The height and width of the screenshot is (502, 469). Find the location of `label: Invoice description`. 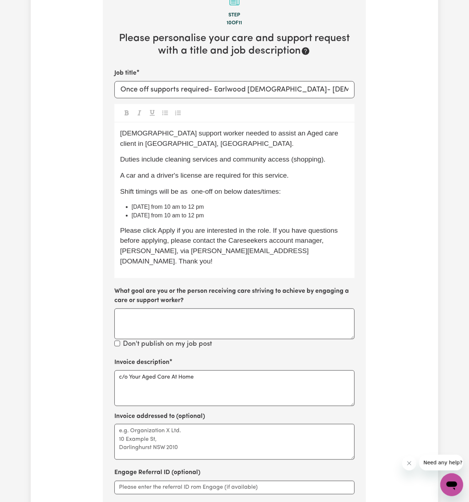

label: Invoice description is located at coordinates (142, 362).